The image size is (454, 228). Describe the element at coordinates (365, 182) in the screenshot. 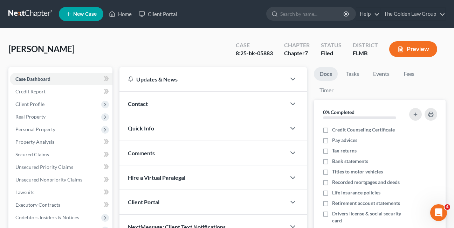

I see `span: Recorded mortgages and deeds` at that location.